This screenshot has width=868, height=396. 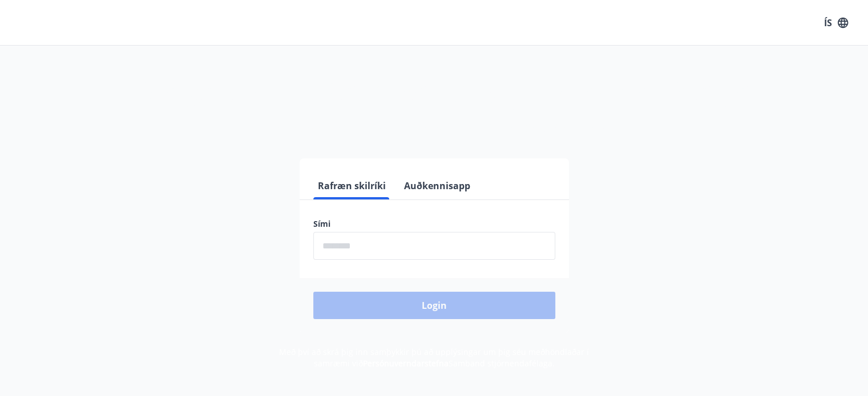 What do you see at coordinates (836, 23) in the screenshot?
I see `button: ÍS` at bounding box center [836, 23].